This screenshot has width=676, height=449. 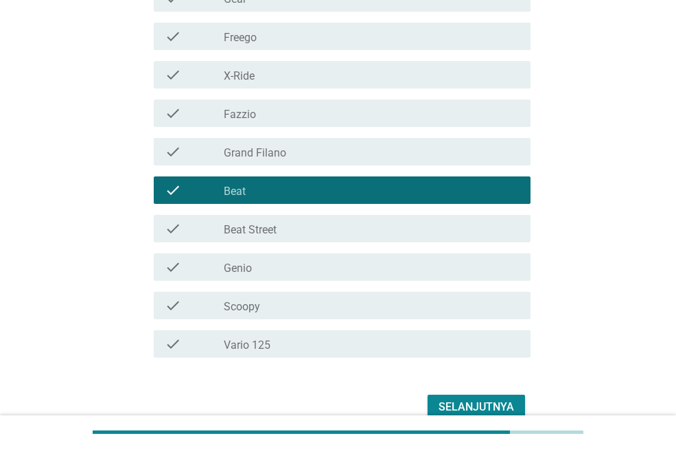 I want to click on label: Fazzio, so click(x=240, y=115).